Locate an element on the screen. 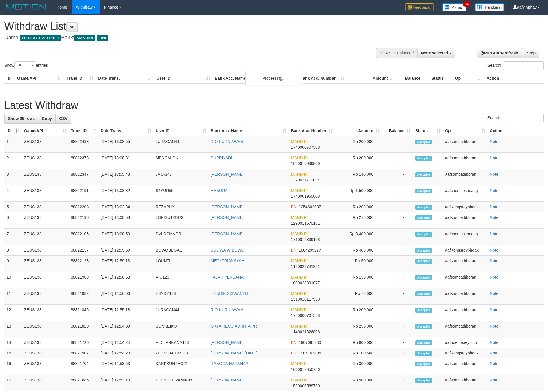  td: Rp 150,000 is located at coordinates (358, 280).